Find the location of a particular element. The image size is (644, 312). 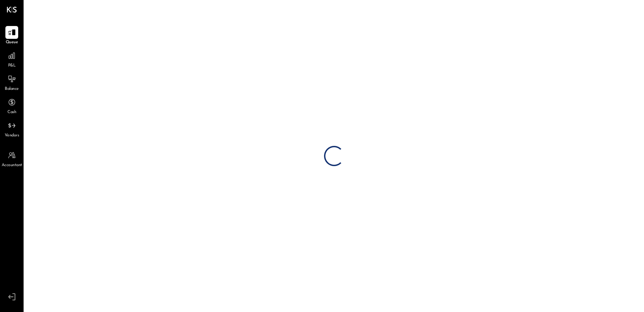

span: Vendors is located at coordinates (12, 135).